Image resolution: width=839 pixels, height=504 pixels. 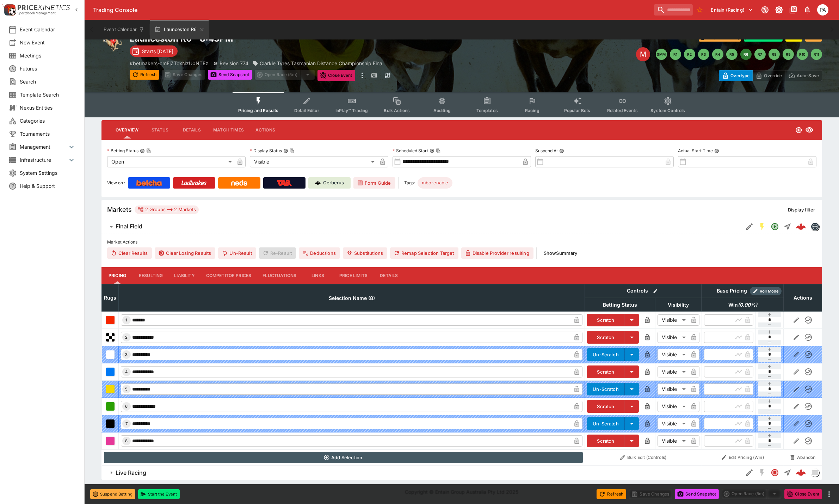 What do you see at coordinates (47, 43) in the screenshot?
I see `span: New Event` at bounding box center [47, 43].